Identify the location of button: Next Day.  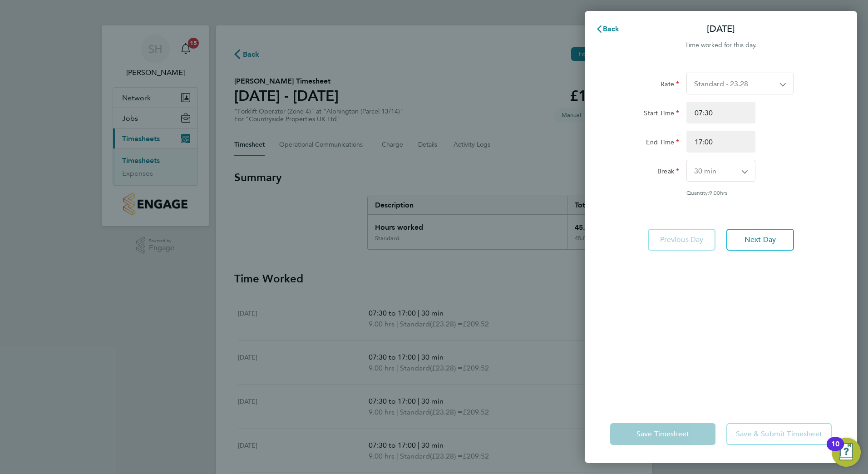
(760, 240).